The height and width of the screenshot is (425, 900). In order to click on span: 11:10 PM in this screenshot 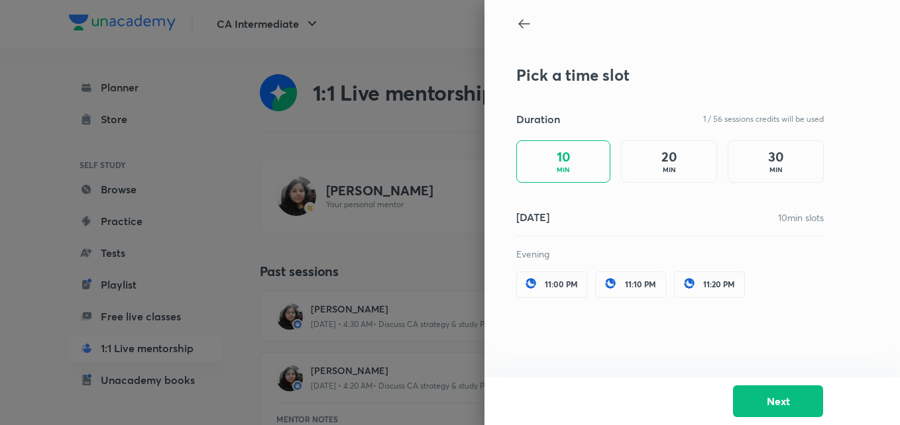, I will do `click(640, 285)`.